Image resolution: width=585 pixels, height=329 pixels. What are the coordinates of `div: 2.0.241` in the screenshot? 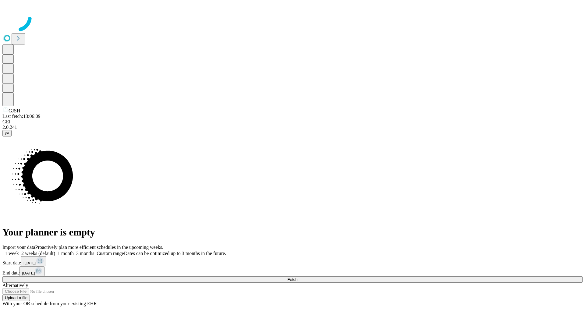 It's located at (293, 127).